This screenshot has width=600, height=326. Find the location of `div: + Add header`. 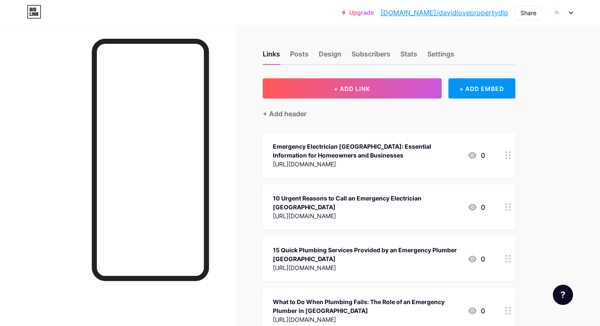

div: + Add header is located at coordinates (285, 114).